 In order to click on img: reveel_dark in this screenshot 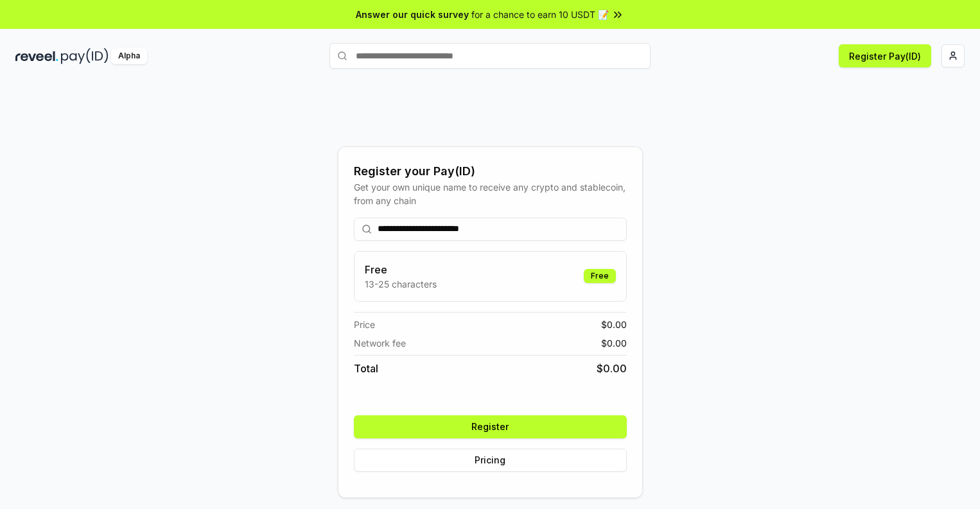, I will do `click(36, 56)`.